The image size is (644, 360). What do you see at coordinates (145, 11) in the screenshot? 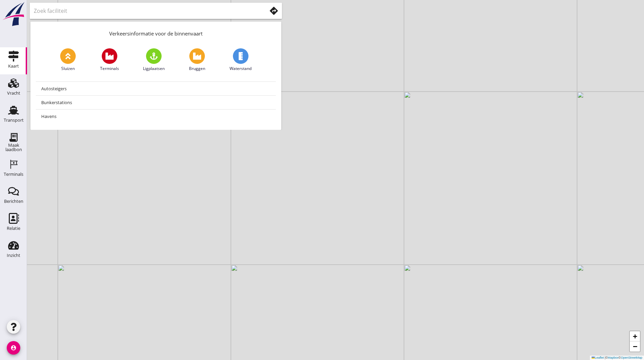
I see `input: Zoek faciliteit` at bounding box center [145, 11].